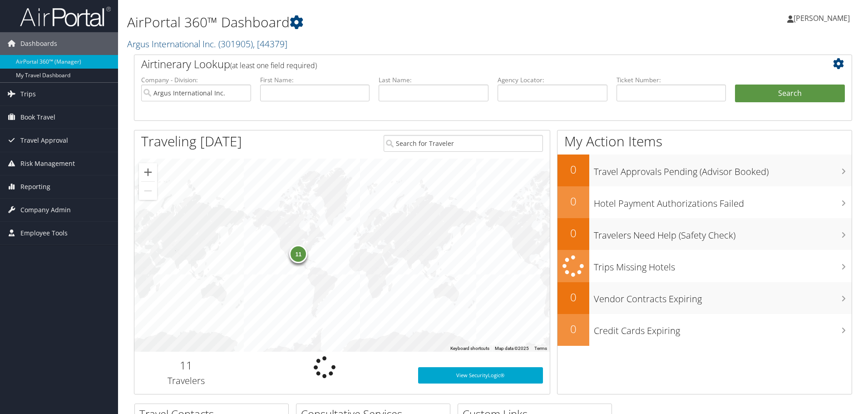 This screenshot has width=868, height=414. What do you see at coordinates (723, 328) in the screenshot?
I see `h3: Credit Cards Expiring` at bounding box center [723, 328].